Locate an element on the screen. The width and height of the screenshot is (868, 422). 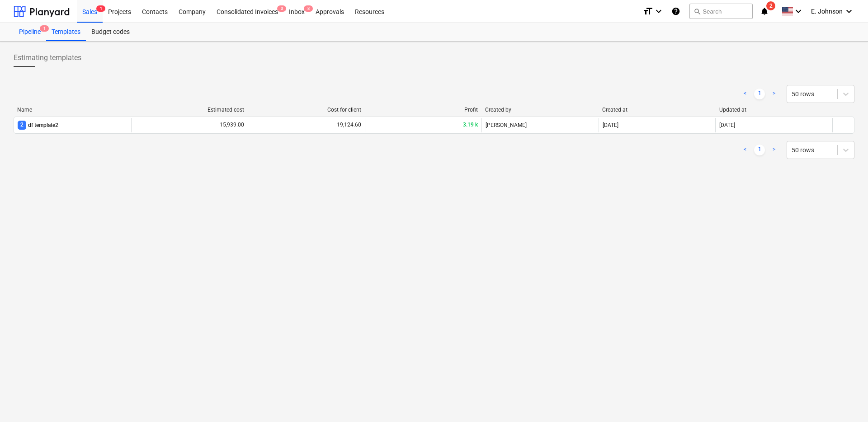
span: 3 is located at coordinates (282, 8).